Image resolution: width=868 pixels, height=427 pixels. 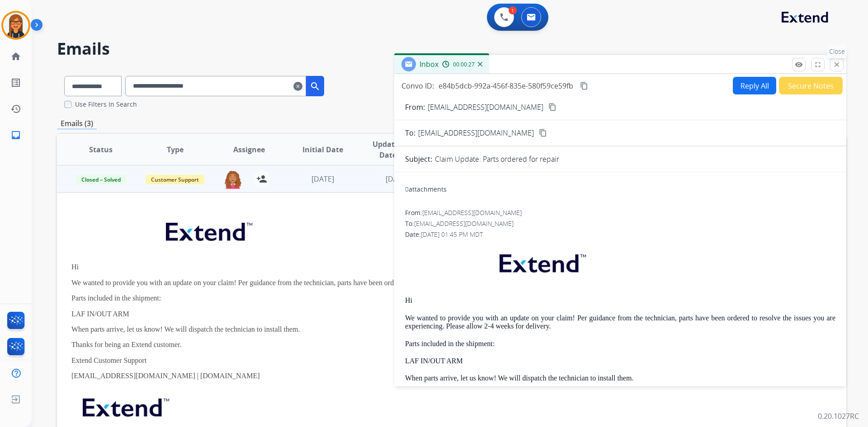 What do you see at coordinates (261, 179) in the screenshot?
I see `mat-icon: person_add` at bounding box center [261, 179].